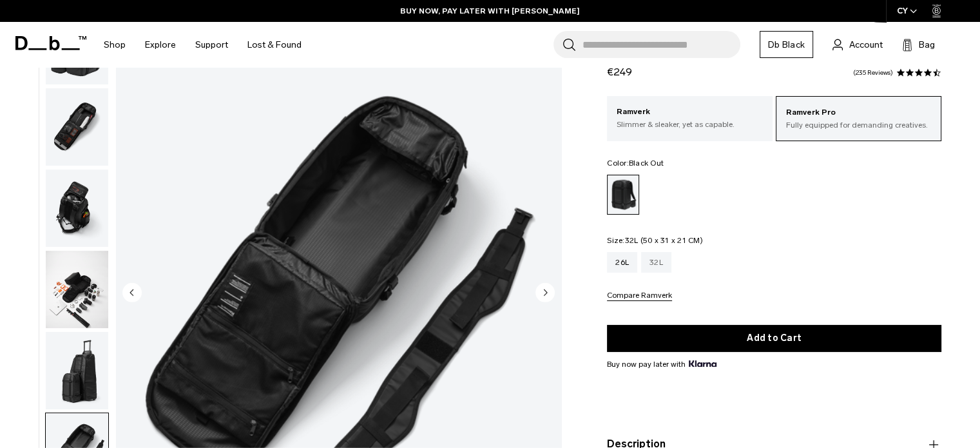 The height and width of the screenshot is (448, 980). Describe the element at coordinates (873, 73) in the screenshot. I see `a: 235 reviews` at that location.